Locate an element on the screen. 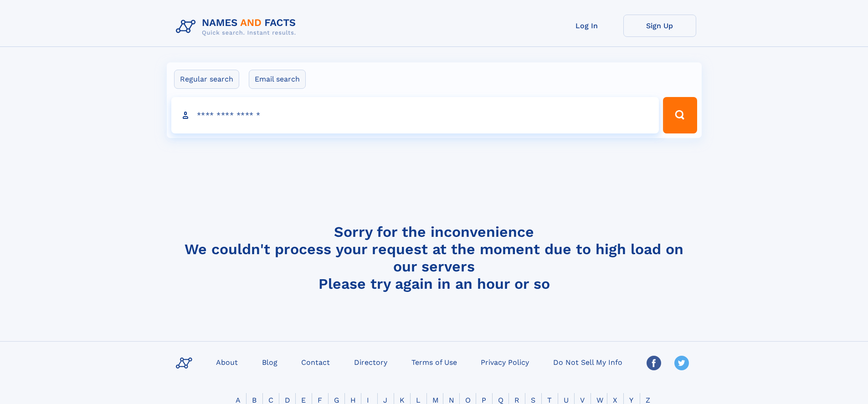 The image size is (868, 404). a: Terms of Use is located at coordinates (435, 362).